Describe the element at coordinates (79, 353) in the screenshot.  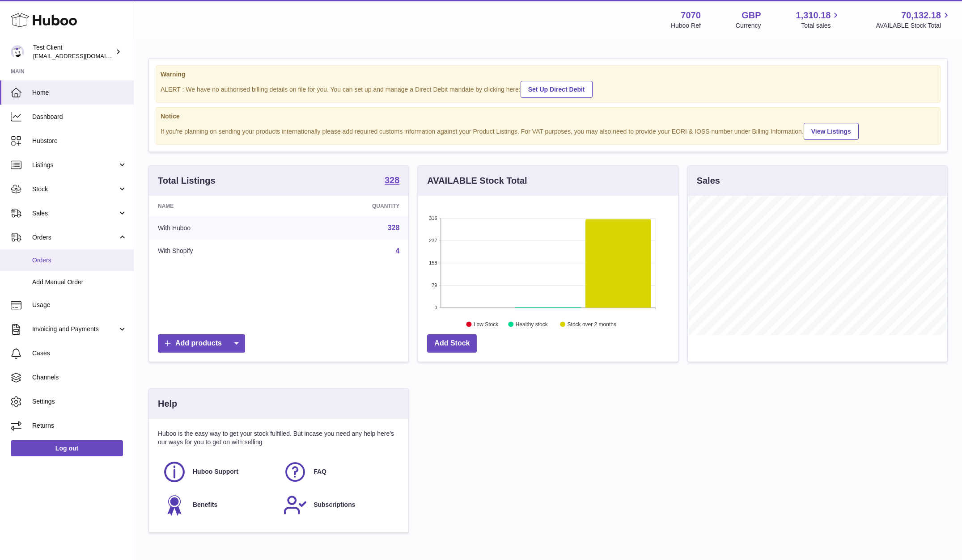
I see `span: Cases` at that location.